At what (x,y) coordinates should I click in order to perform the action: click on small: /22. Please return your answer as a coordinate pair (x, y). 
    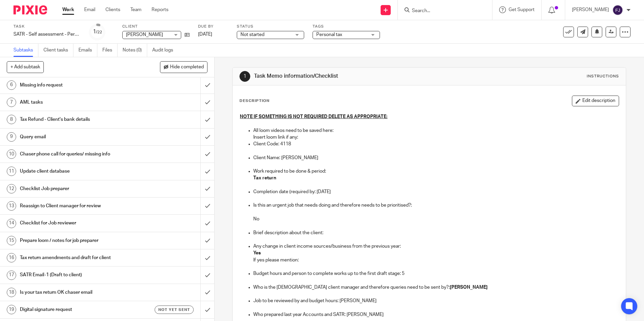
    Looking at the image, I should click on (99, 32).